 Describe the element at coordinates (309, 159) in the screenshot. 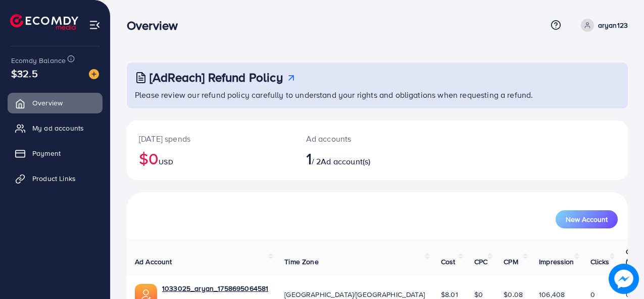

I see `span: 1` at that location.